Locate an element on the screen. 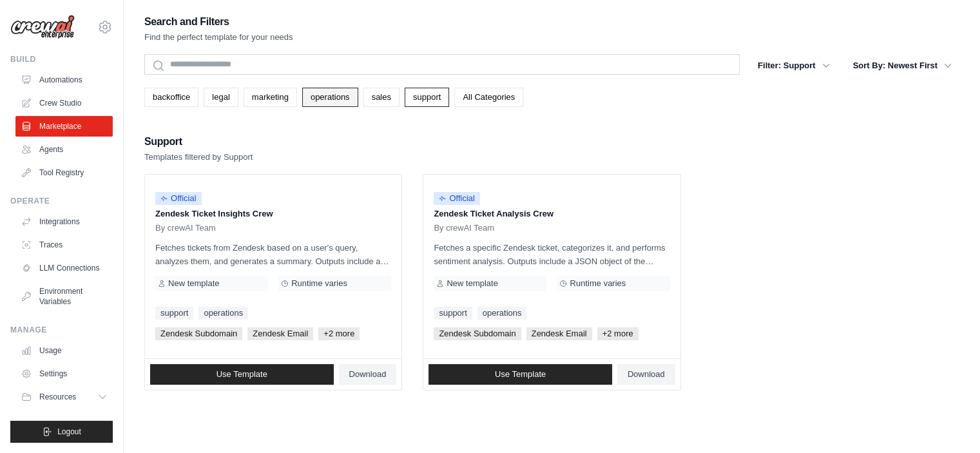 This screenshot has height=453, width=980. a: legal is located at coordinates (220, 98).